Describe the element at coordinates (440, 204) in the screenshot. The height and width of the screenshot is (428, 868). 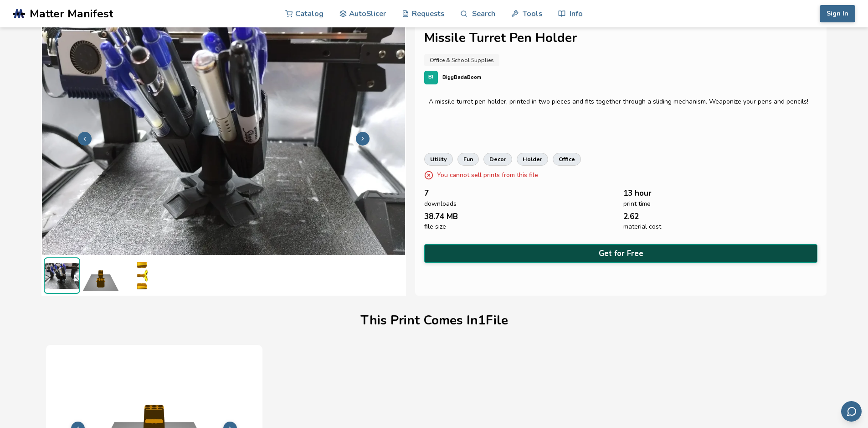
I see `span: downloads` at that location.